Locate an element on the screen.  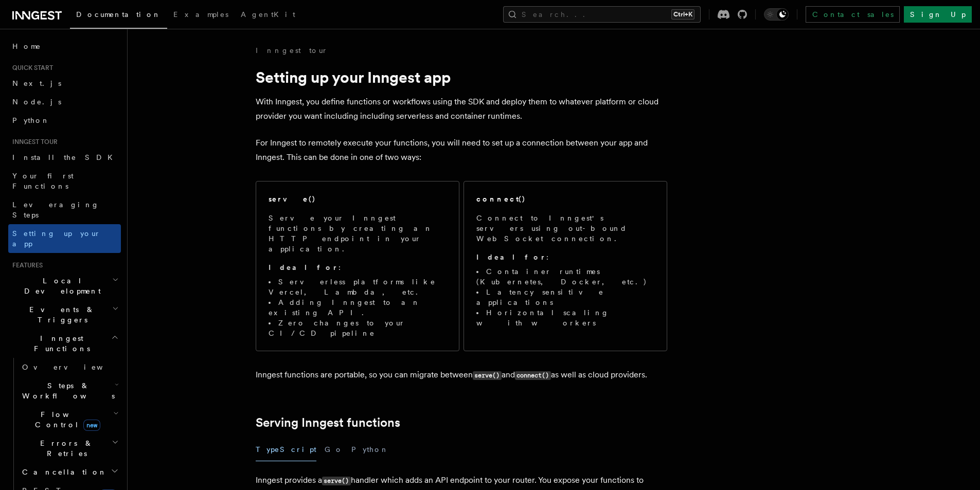
button: Cancellation is located at coordinates (70, 472).